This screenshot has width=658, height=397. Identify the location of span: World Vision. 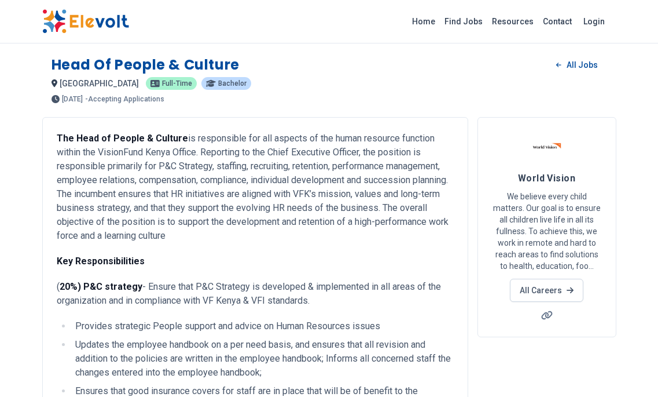
(547, 178).